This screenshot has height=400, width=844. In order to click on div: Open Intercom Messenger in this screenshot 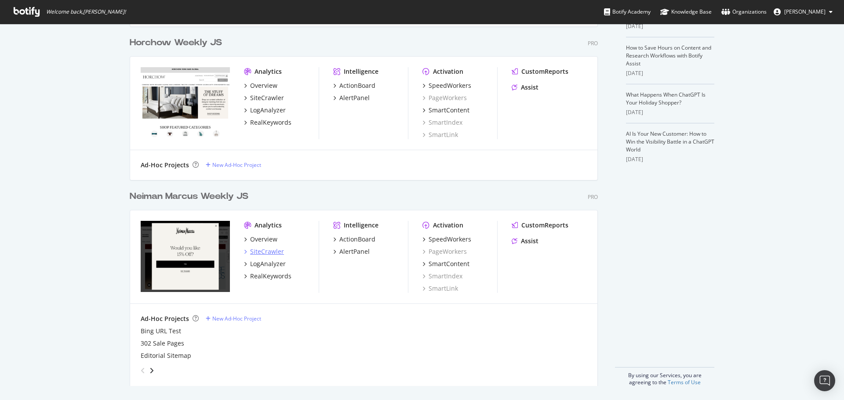, I will do `click(824, 381)`.